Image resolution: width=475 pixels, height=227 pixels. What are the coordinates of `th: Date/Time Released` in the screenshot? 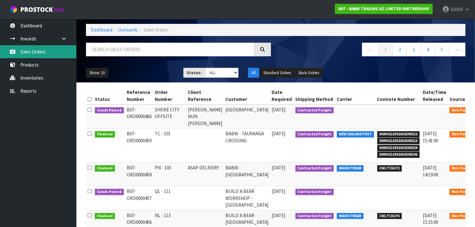 It's located at (434, 96).